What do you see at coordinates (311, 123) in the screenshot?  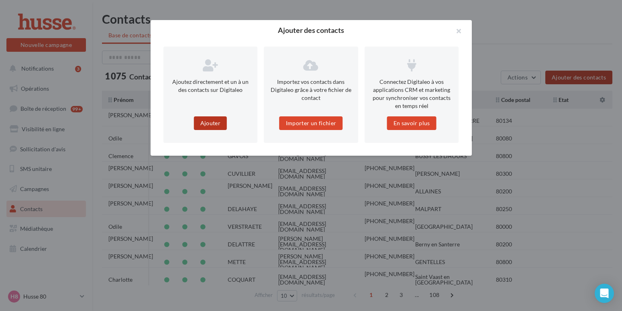 I see `button: Importer un fichier` at bounding box center [311, 123].